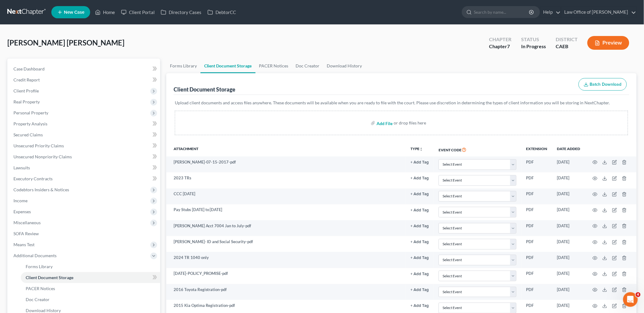 This screenshot has width=644, height=313. What do you see at coordinates (410, 123) in the screenshot?
I see `div: or drop files here` at bounding box center [410, 123].